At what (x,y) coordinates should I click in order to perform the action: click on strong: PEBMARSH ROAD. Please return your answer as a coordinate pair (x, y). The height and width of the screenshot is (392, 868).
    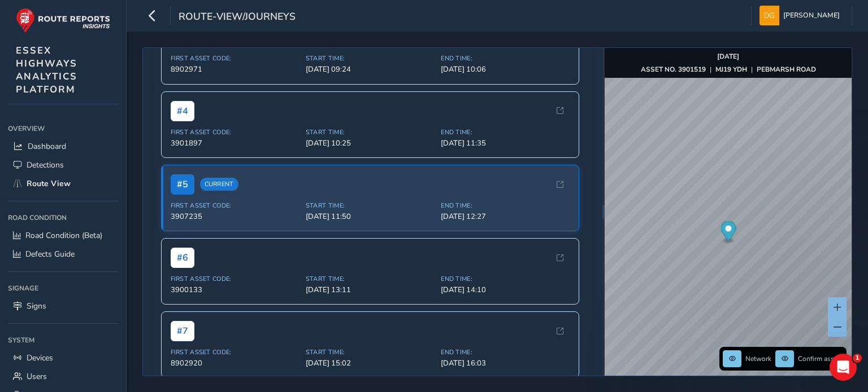
    Looking at the image, I should click on (786, 69).